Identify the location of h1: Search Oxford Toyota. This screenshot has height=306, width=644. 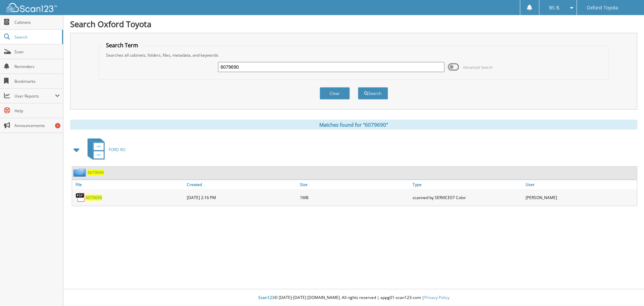
(353, 24).